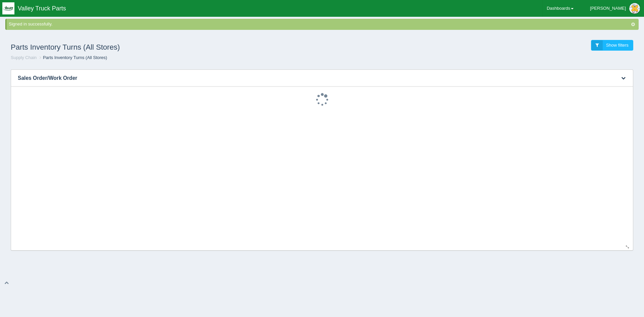 The width and height of the screenshot is (644, 317). What do you see at coordinates (323, 24) in the screenshot?
I see `div: Signed in successfully.` at bounding box center [323, 24].